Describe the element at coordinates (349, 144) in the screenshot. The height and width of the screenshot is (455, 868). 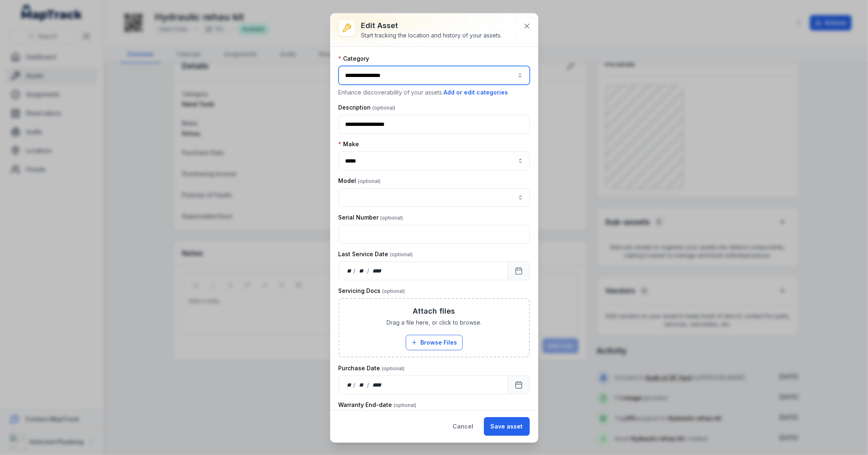
I see `label: Make` at that location.